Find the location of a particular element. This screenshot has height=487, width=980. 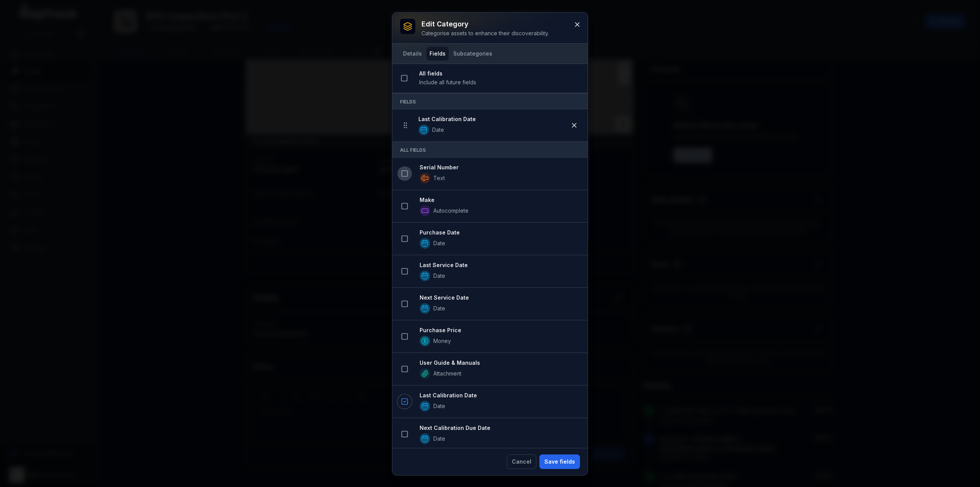

button: Subcategories is located at coordinates (473, 54).